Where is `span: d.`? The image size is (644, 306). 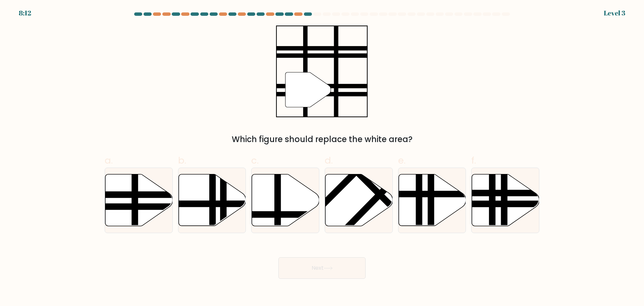 span: d. is located at coordinates (329, 160).